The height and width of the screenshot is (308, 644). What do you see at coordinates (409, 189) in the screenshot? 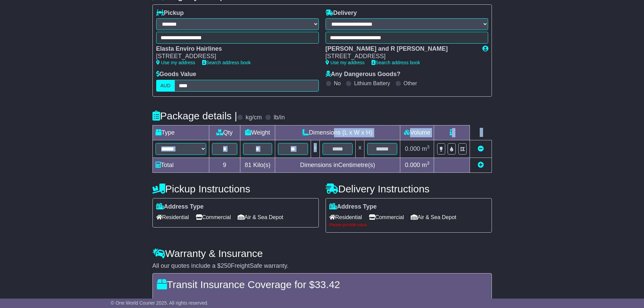
I see `h4: Delivery Instructions` at bounding box center [409, 189].